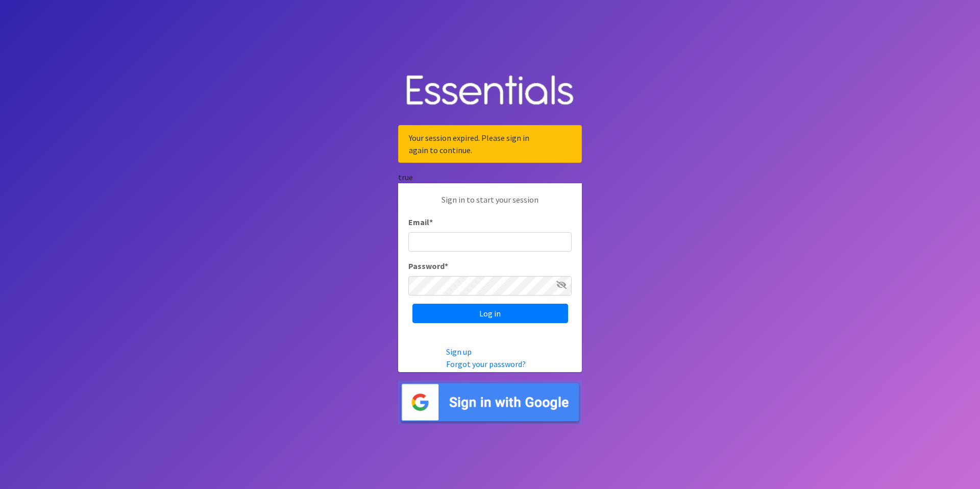 Image resolution: width=980 pixels, height=489 pixels. Describe the element at coordinates (486, 364) in the screenshot. I see `a: Forgot your password?` at that location.